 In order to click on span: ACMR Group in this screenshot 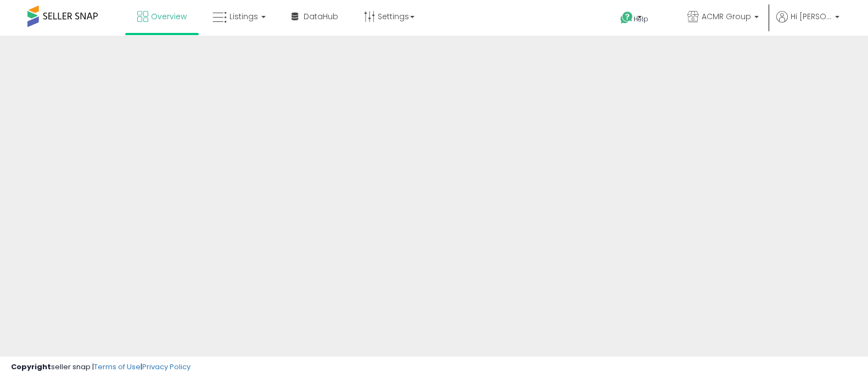, I will do `click(726, 17)`.